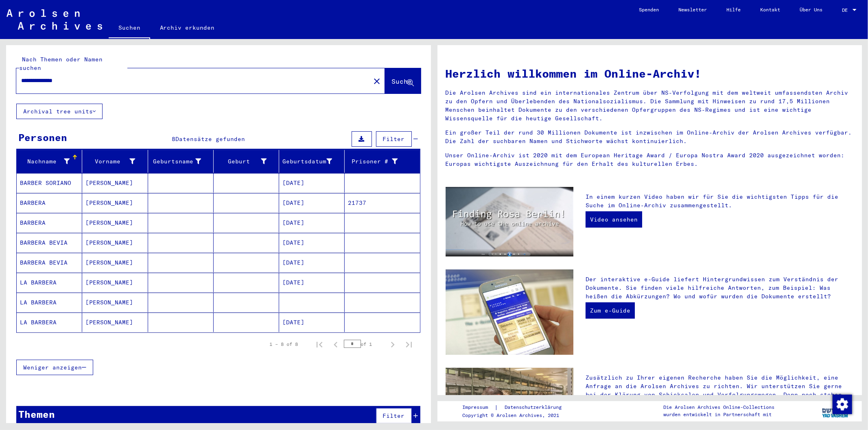 The width and height of the screenshot is (868, 430). Describe the element at coordinates (403, 81) in the screenshot. I see `button: Suche` at that location.